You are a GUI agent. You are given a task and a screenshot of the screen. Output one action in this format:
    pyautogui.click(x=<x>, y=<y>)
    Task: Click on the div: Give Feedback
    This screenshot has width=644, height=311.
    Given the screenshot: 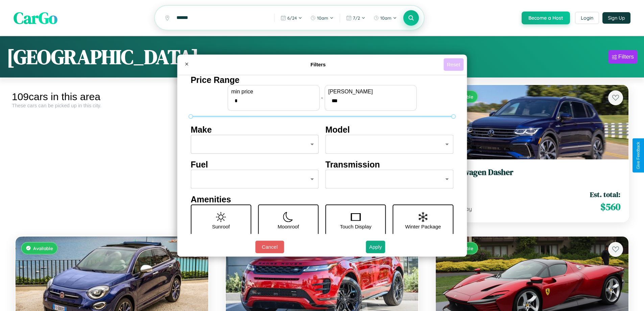 What is the action you would take?
    pyautogui.click(x=639, y=155)
    